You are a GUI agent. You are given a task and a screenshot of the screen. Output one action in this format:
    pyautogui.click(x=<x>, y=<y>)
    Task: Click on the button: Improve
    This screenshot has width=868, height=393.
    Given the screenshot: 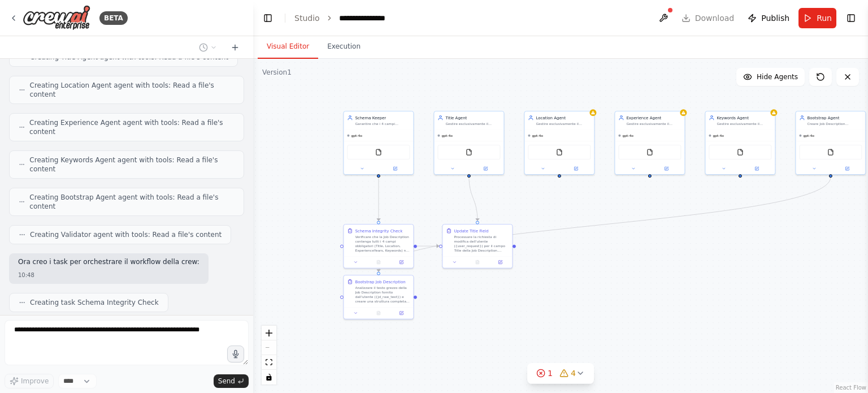 What is the action you would take?
    pyautogui.click(x=29, y=381)
    